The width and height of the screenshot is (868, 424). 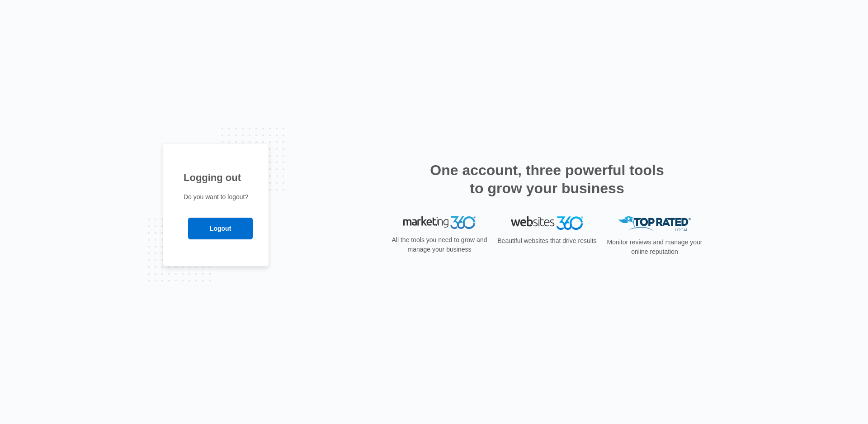 I want to click on p: Beautiful websites that drive results, so click(x=547, y=240).